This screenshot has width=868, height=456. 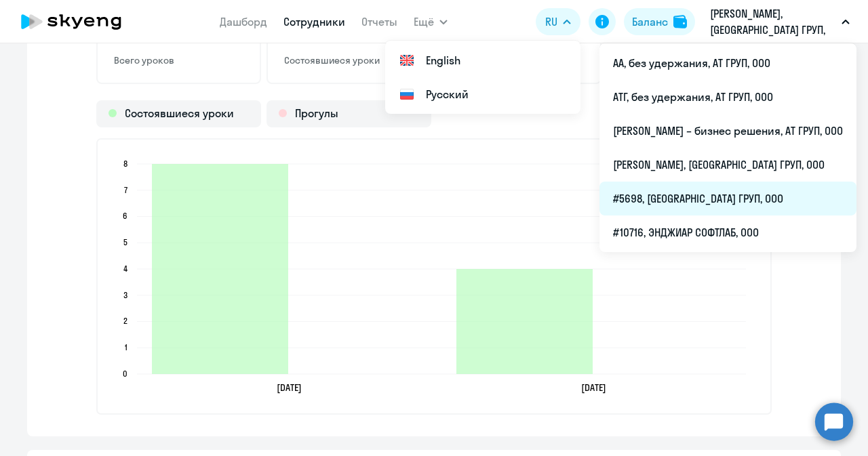 I want to click on button: Ещё, so click(x=430, y=22).